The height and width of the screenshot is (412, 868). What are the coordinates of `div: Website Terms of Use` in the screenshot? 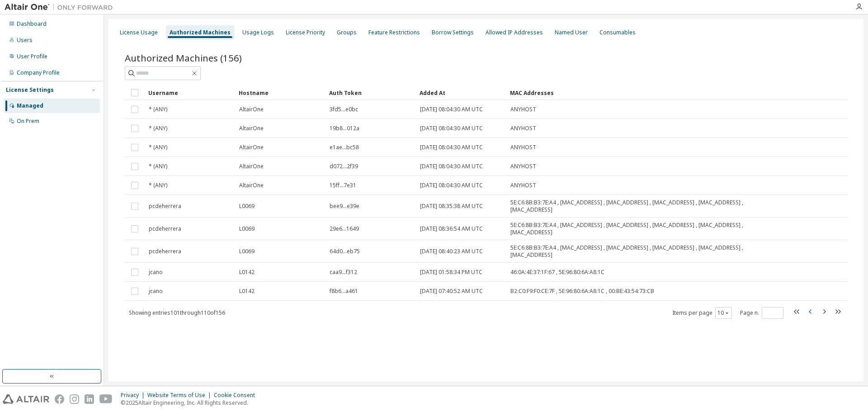 It's located at (180, 395).